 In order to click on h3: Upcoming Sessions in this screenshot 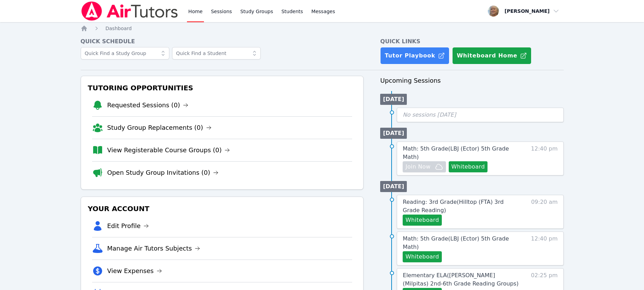, I will do `click(471, 81)`.